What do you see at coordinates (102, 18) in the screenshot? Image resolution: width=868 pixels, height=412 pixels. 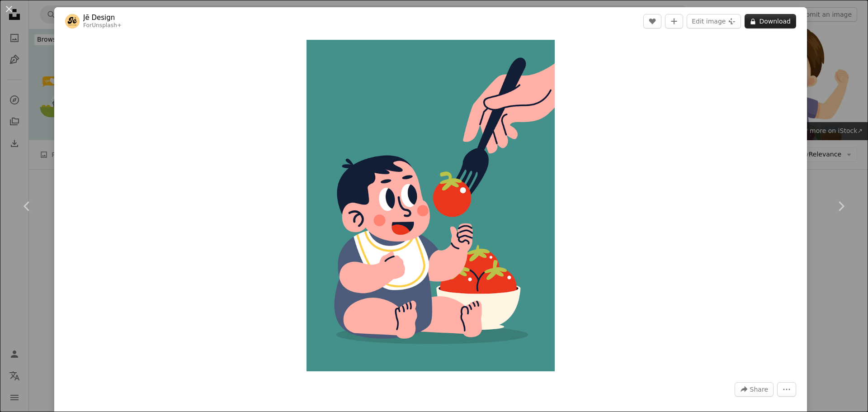 I see `a: Jē Design` at bounding box center [102, 18].